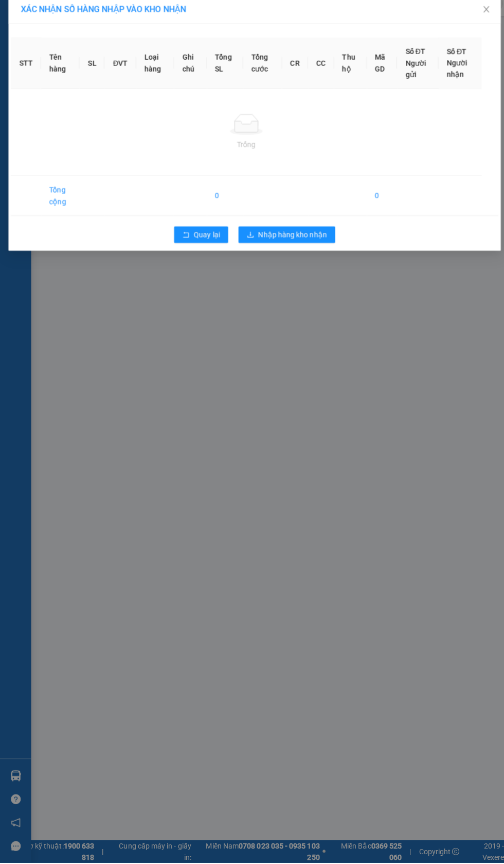 This screenshot has width=504, height=864. What do you see at coordinates (119, 72) in the screenshot?
I see `th: ĐVT` at bounding box center [119, 72].